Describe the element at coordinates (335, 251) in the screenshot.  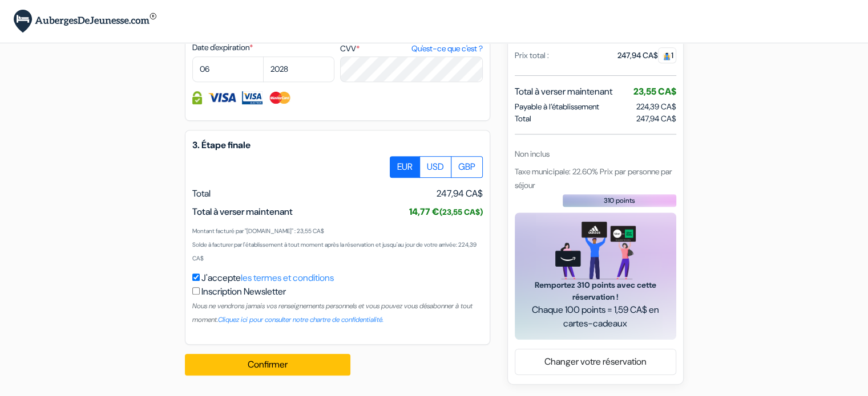
I see `small: Solde à facturer par l'établissement à tout moment après la réservation et jusqu'au jour de votre...` at that location.